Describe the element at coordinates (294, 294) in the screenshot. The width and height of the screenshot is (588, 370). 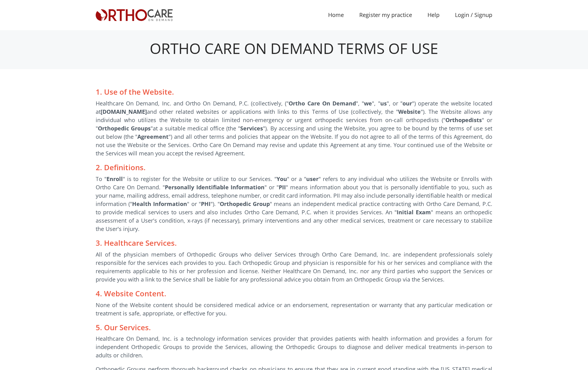
I see `h5: 4. Website Content.` at that location.